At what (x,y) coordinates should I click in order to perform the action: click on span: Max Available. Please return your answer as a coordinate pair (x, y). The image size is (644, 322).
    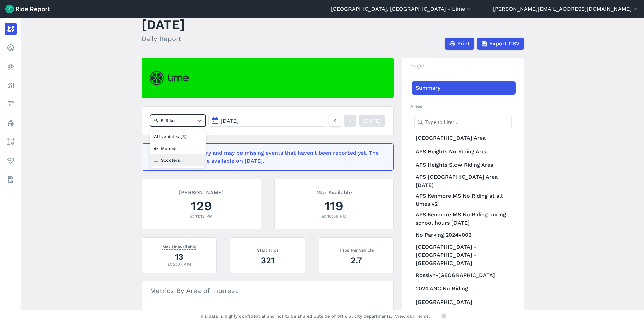
    Looking at the image, I should click on (334, 192).